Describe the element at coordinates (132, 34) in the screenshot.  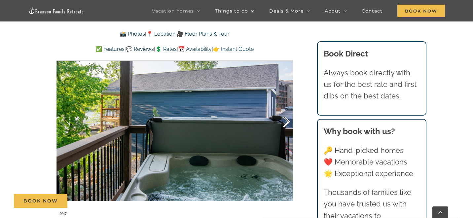
I see `a: 📸 Photos` at that location.